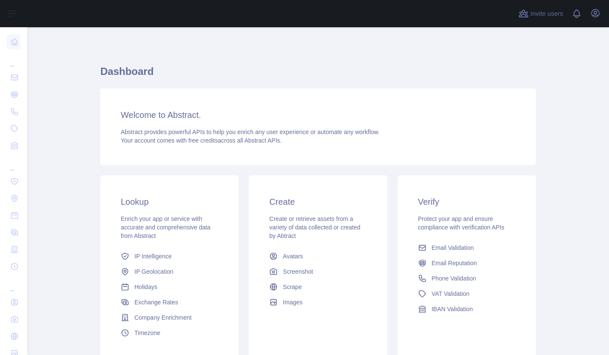 The image size is (609, 355). I want to click on span: Your account comes with across all Abstract APIs., so click(201, 140).